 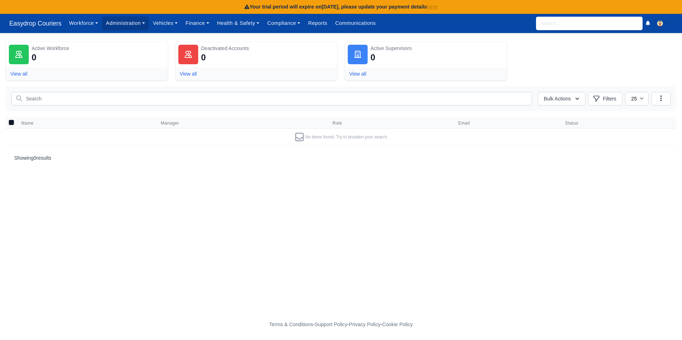 What do you see at coordinates (507, 123) in the screenshot?
I see `span: Email` at bounding box center [507, 123].